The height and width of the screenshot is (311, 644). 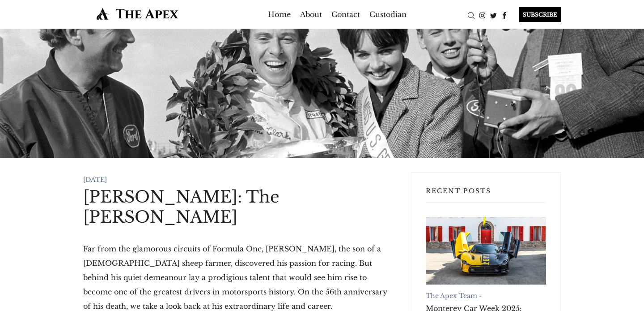 I want to click on a: SUBSCRIBE, so click(x=536, y=15).